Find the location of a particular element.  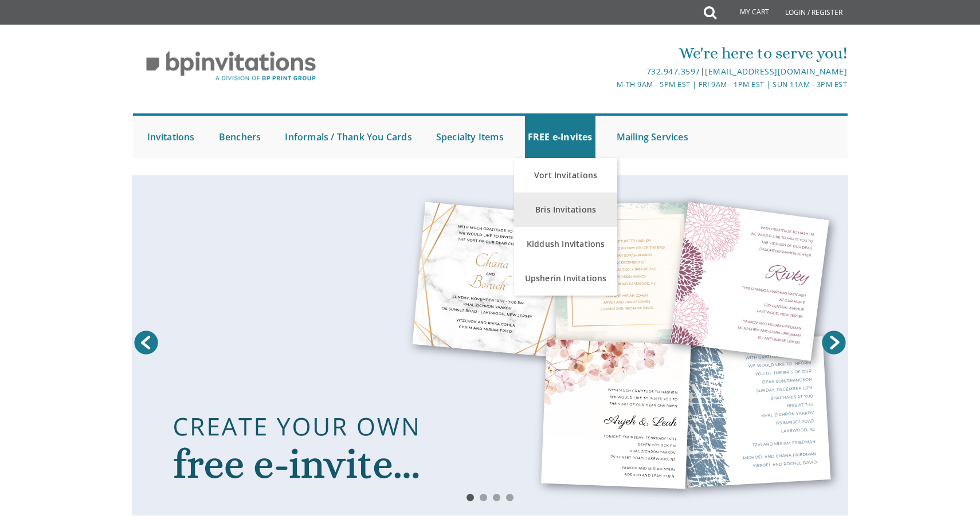

img: BP Invitation Loft is located at coordinates (231, 66).